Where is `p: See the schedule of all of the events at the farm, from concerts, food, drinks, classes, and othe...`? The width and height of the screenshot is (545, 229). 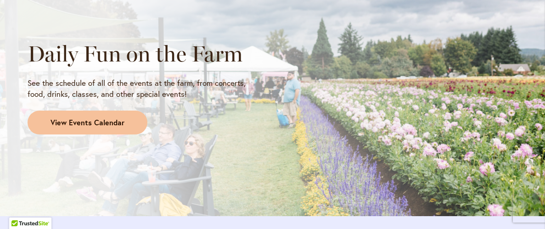
p: See the schedule of all of the events at the farm, from concerts, food, drinks, classes, and othe... is located at coordinates (146, 89).